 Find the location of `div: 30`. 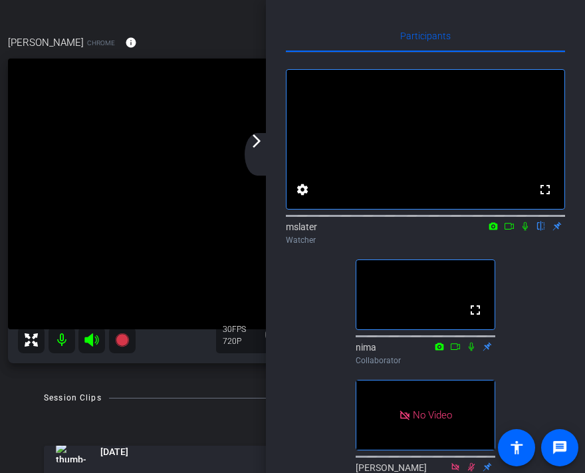

div: 30 is located at coordinates (239, 329).